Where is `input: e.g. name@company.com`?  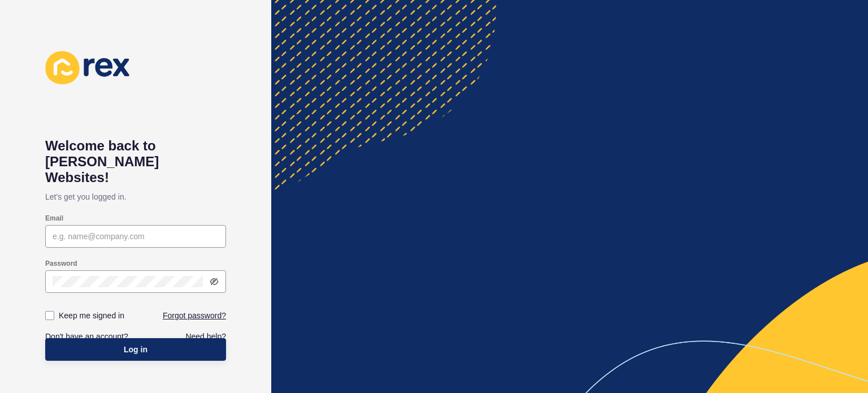
input: e.g. name@company.com is located at coordinates (136, 236).